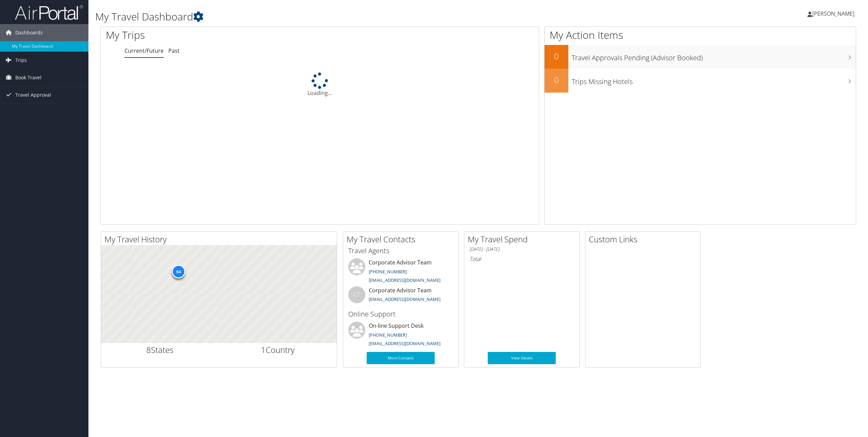 The image size is (868, 437). What do you see at coordinates (714, 80) in the screenshot?
I see `h3: Trips Missing Hotels` at bounding box center [714, 80].